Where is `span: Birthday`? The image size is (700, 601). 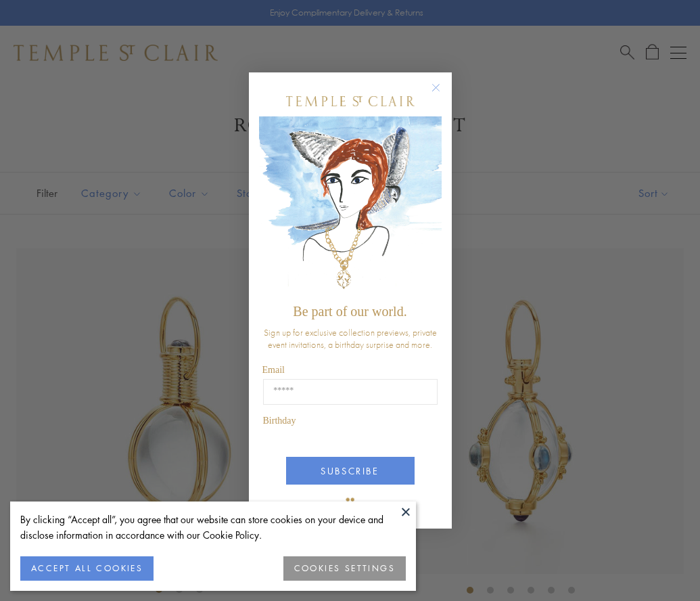
span: Birthday is located at coordinates (279, 420).